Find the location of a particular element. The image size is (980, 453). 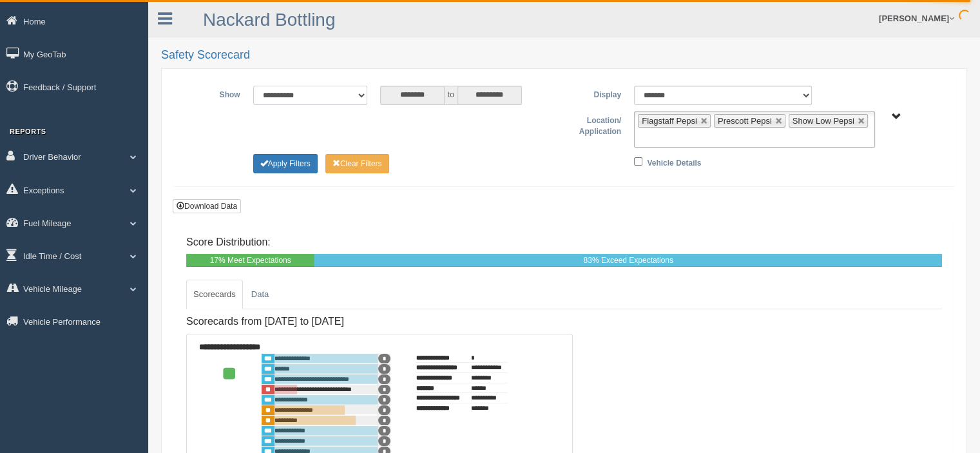

a: Scorecards is located at coordinates (215, 294).